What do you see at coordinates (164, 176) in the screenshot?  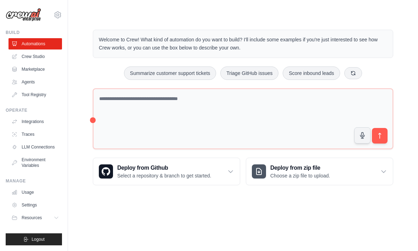 I see `p: Select a repository & branch to get started.` at bounding box center [164, 176].